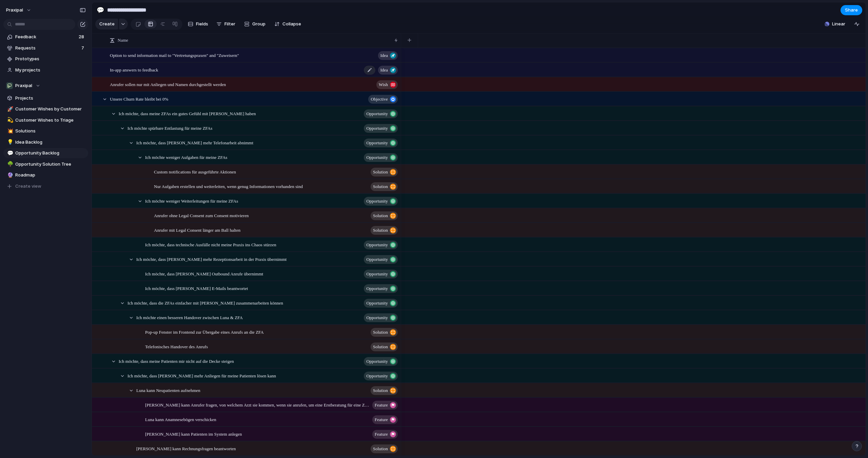 This screenshot has height=458, width=868. What do you see at coordinates (46, 164) in the screenshot?
I see `a: 🌳Opportunity Solution Tree` at bounding box center [46, 164].